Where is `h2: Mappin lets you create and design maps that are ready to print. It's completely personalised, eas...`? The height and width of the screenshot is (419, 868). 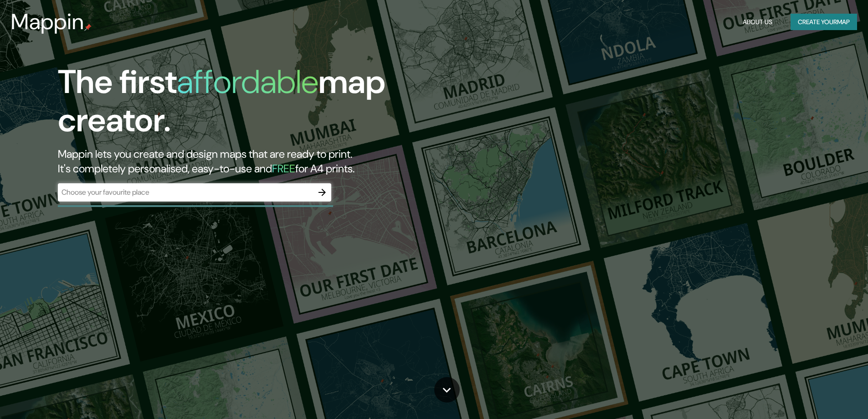
h2: Mappin lets you create and design maps that are ready to print. It's completely personalised, eas... is located at coordinates (275, 161).